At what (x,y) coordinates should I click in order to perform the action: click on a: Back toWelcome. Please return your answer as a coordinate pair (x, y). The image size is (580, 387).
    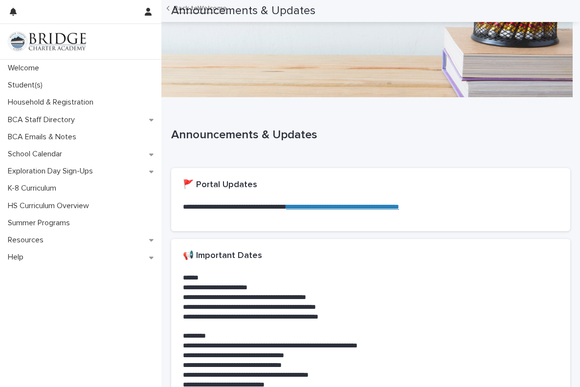
    Looking at the image, I should click on (200, 7).